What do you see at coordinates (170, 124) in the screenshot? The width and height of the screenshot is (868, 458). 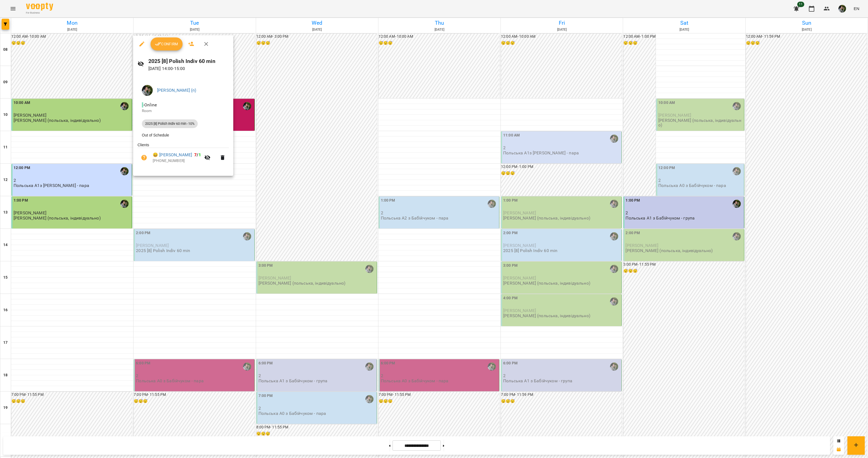 I see `span: 2025 [8] Polish Indiv 60 min -10%` at bounding box center [170, 124].